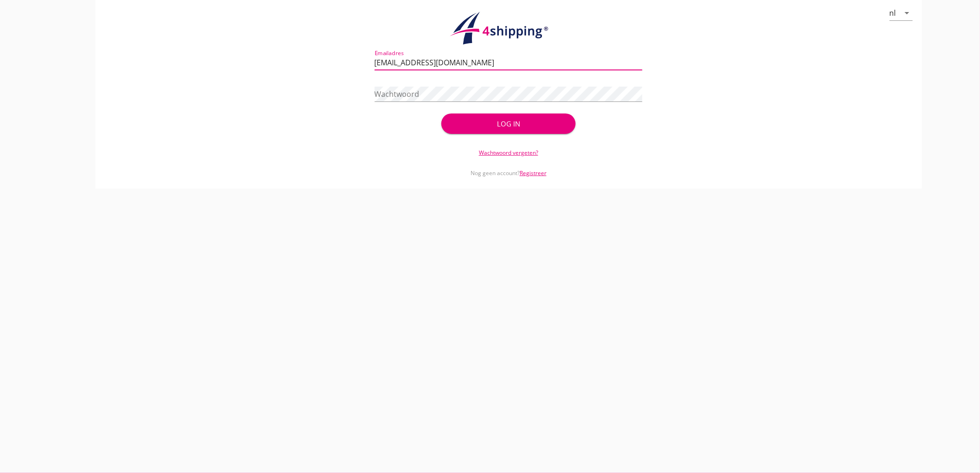  Describe the element at coordinates (508, 62) in the screenshot. I see `input: Emailadres` at that location.